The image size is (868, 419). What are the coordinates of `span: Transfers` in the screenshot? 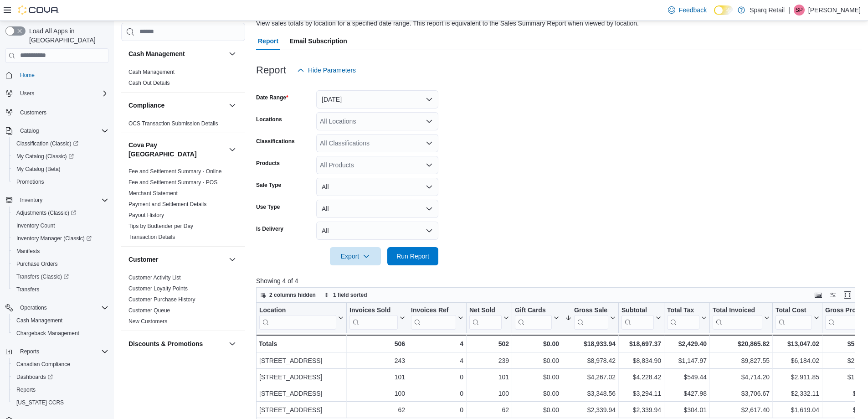 It's located at (28, 290).